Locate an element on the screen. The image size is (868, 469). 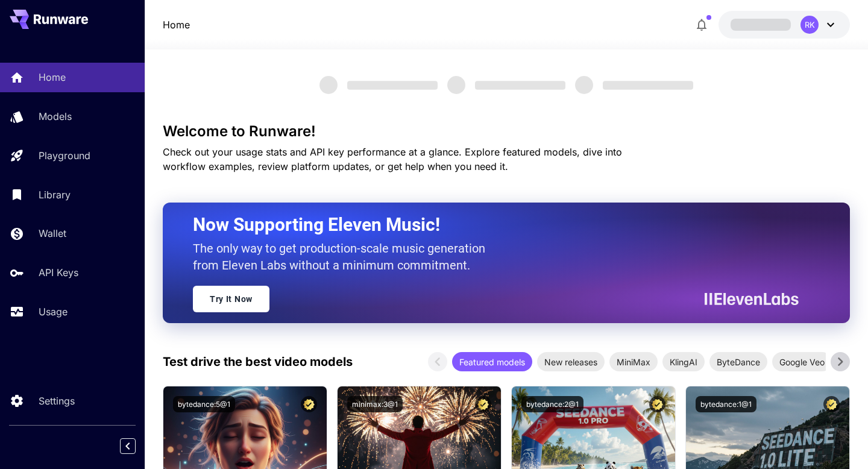
div: ByteDance is located at coordinates (738, 362).